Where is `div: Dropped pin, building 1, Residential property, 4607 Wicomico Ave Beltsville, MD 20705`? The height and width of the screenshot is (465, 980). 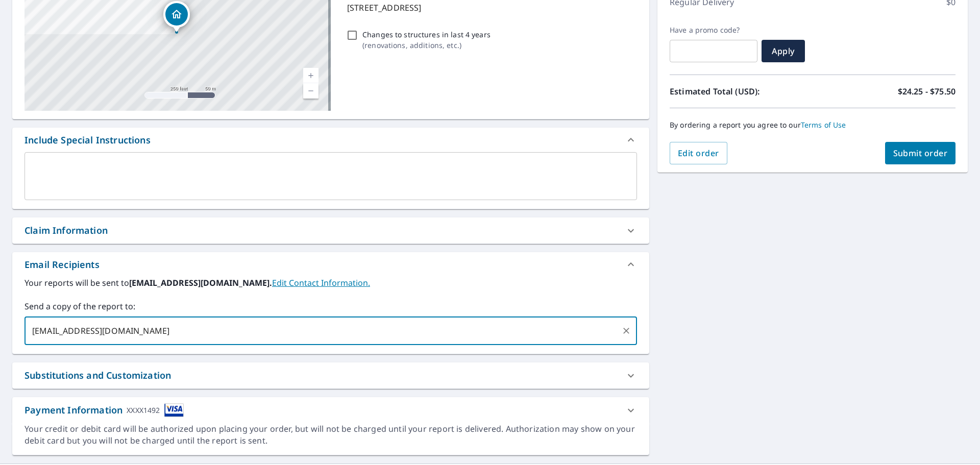
div: Dropped pin, building 1, Residential property, 4607 Wicomico Ave Beltsville, MD 20705 is located at coordinates (176, 17).